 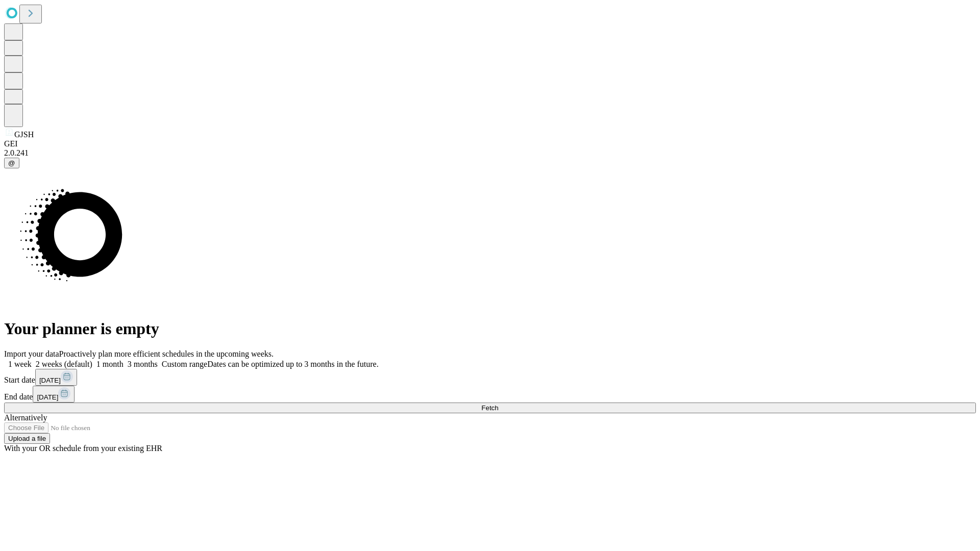 I want to click on span: With your OR schedule from your existing EHR, so click(x=83, y=448).